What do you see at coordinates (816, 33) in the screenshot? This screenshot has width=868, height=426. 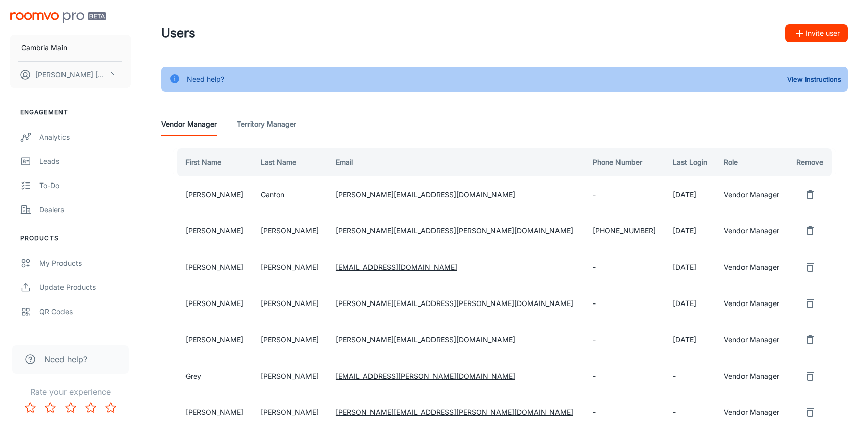 I see `button: Invite user` at bounding box center [816, 33].